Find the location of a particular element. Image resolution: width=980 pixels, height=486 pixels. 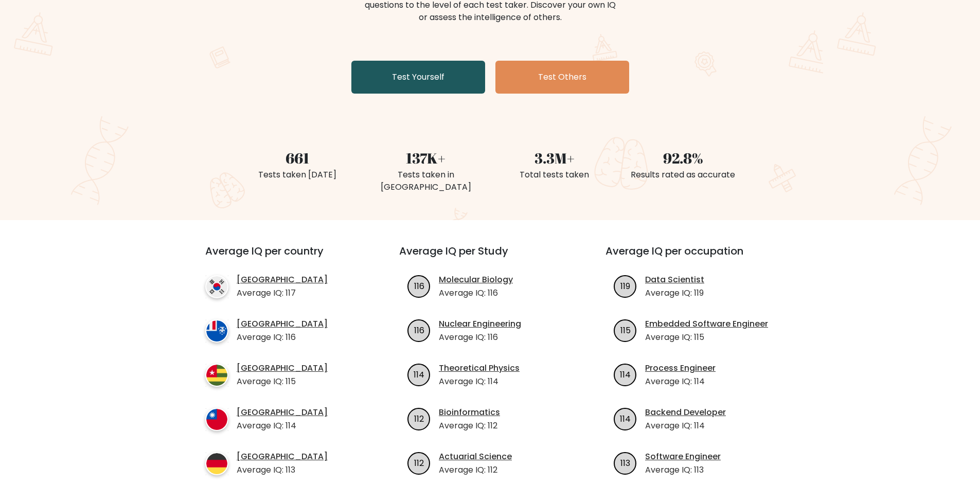

a: Software Engineer is located at coordinates (683, 457).